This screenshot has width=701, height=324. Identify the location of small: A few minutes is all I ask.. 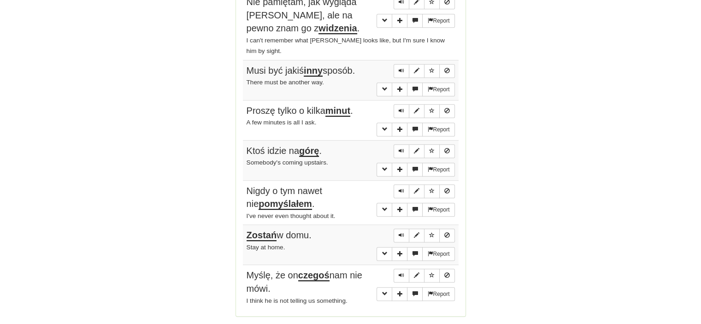
(282, 122).